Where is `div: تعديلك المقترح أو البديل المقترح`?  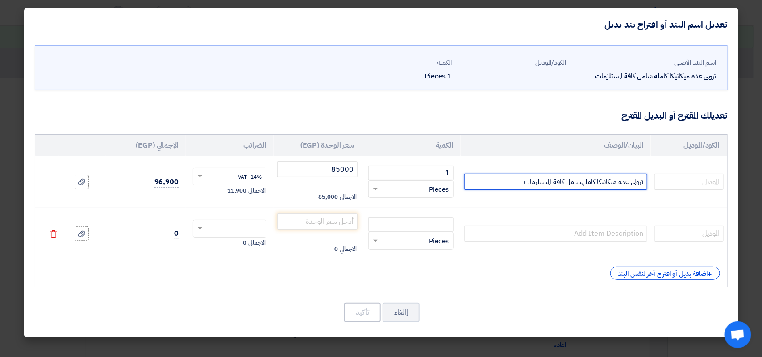
div: تعديلك المقترح أو البديل المقترح is located at coordinates (674, 116).